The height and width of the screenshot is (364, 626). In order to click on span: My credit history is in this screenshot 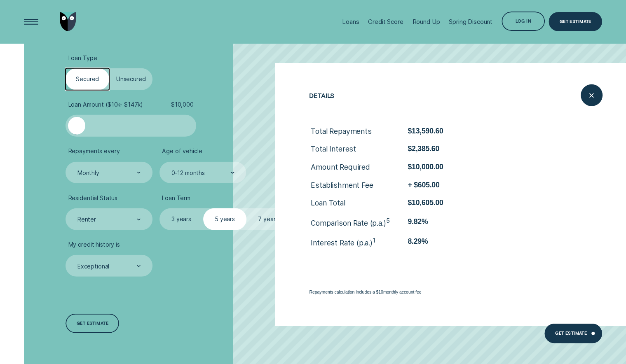, I will do `click(94, 245)`.